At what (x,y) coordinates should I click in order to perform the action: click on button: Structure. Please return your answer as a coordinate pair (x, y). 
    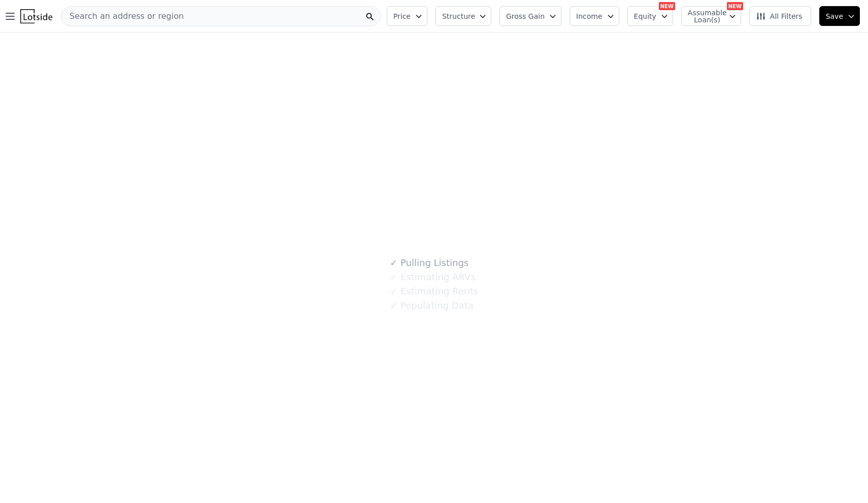
    Looking at the image, I should click on (464, 16).